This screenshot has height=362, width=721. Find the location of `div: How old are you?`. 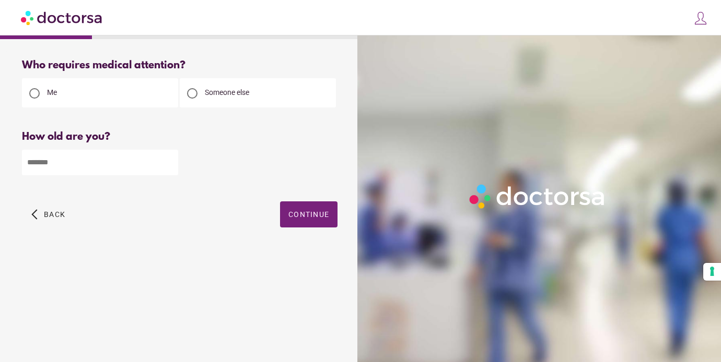

div: How old are you? is located at coordinates (180, 137).